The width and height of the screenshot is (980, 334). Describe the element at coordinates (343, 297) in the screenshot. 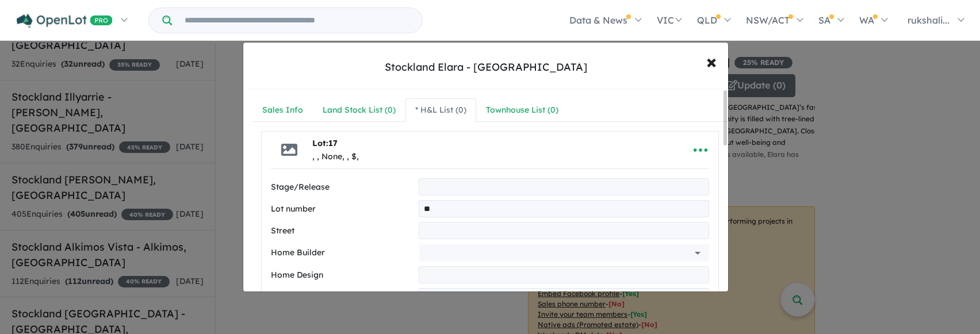

I see `label: Land Size (m²)` at that location.